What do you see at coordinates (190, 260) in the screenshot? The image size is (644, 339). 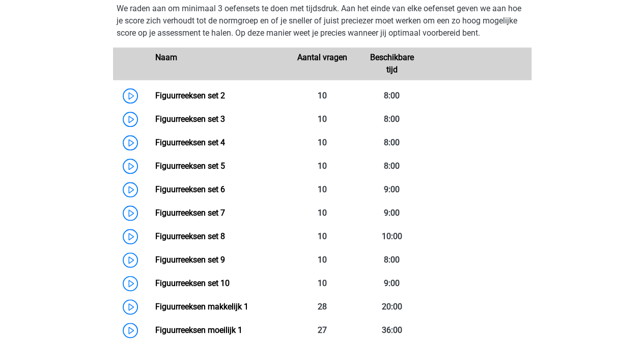 I see `a: Figuurreeksen set 9` at bounding box center [190, 260].